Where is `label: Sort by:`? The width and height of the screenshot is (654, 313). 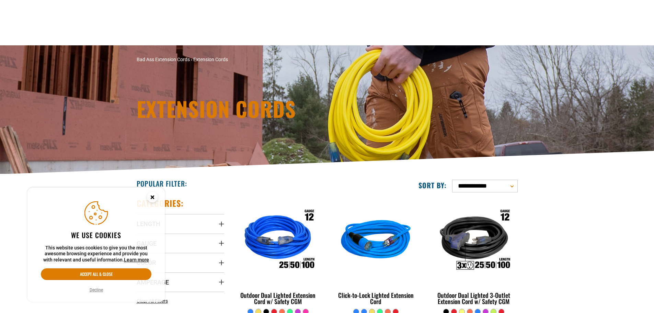
label: Sort by: is located at coordinates (432, 185).